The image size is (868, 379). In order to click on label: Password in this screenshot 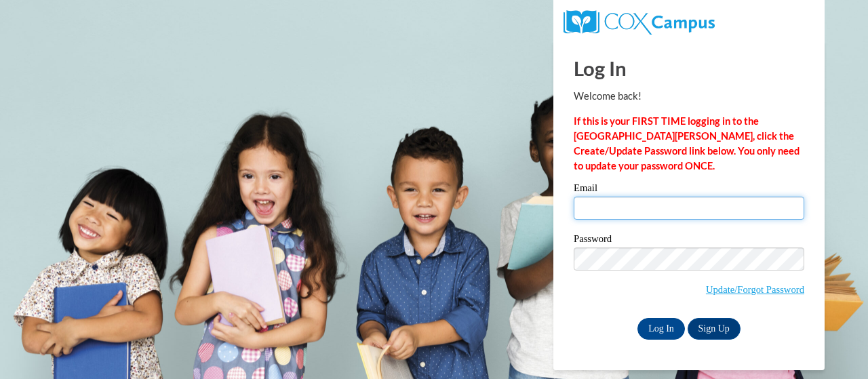, I will do `click(689, 241)`.